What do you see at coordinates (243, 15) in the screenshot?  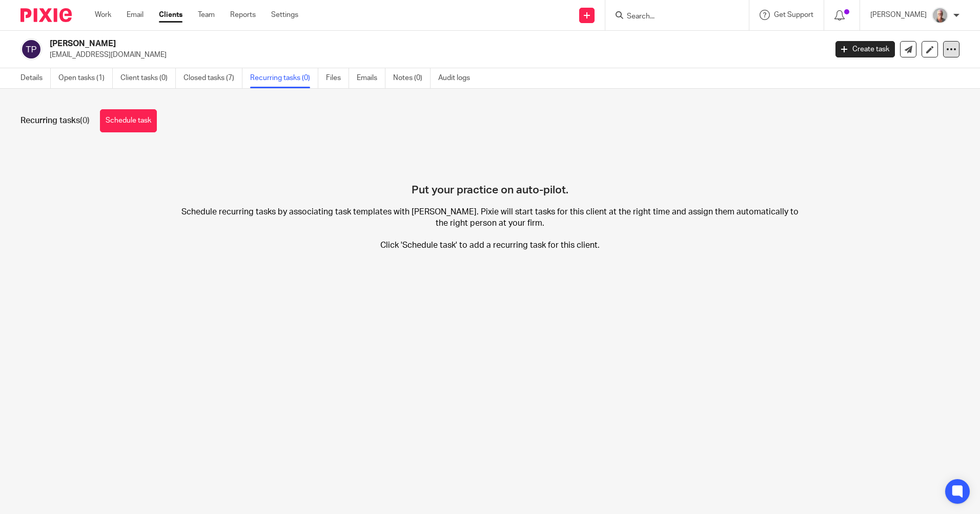 I see `a: Reports` at bounding box center [243, 15].